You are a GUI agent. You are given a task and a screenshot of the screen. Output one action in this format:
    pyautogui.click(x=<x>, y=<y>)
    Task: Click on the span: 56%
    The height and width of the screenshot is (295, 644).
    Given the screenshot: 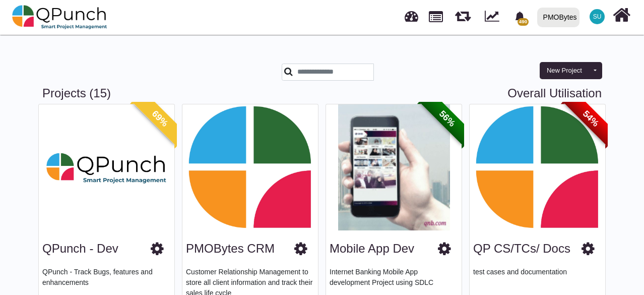 What is the action you would take?
    pyautogui.click(x=447, y=119)
    